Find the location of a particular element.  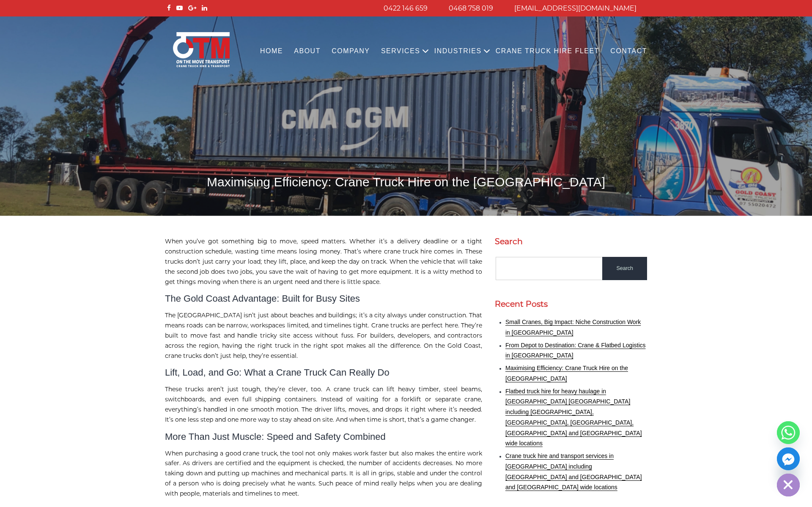

a: 0468 758 019 is located at coordinates (470, 8).